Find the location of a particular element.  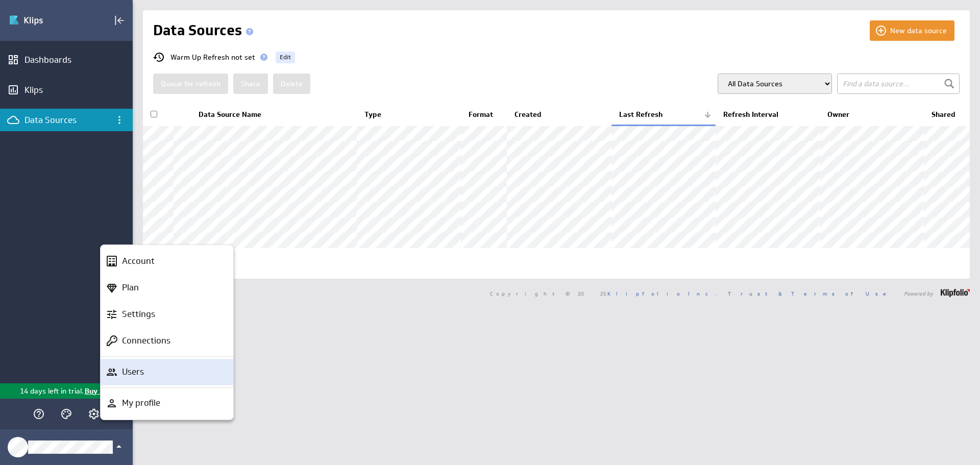

p: Plan is located at coordinates (130, 288).